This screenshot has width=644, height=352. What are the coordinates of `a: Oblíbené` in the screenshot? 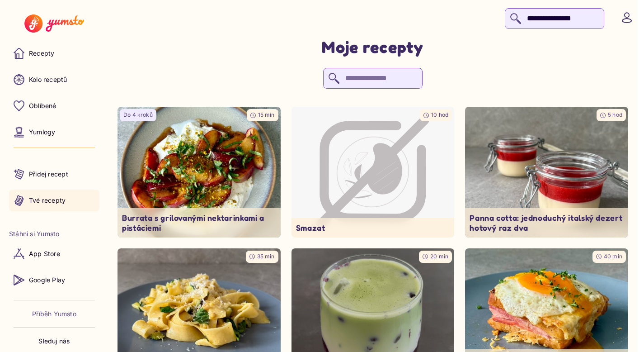 It's located at (54, 105).